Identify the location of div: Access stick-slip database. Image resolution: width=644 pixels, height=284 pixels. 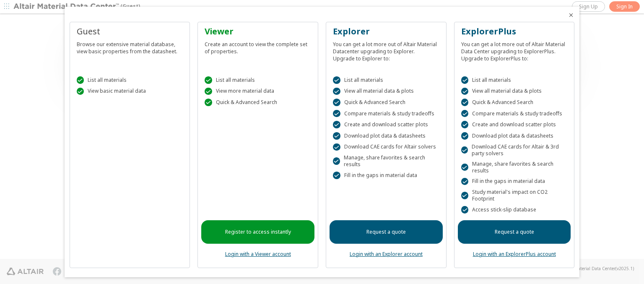
(514, 210).